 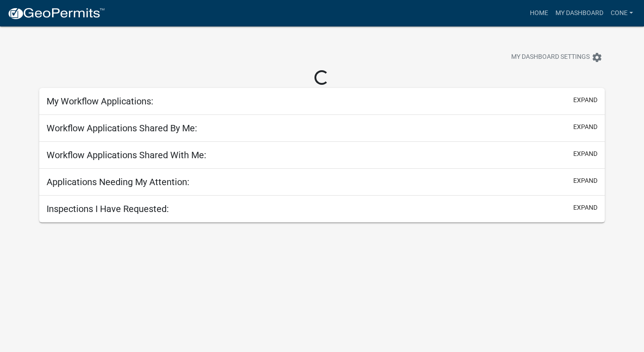 What do you see at coordinates (122, 128) in the screenshot?
I see `h5: Workflow Applications Shared By Me:` at bounding box center [122, 128].